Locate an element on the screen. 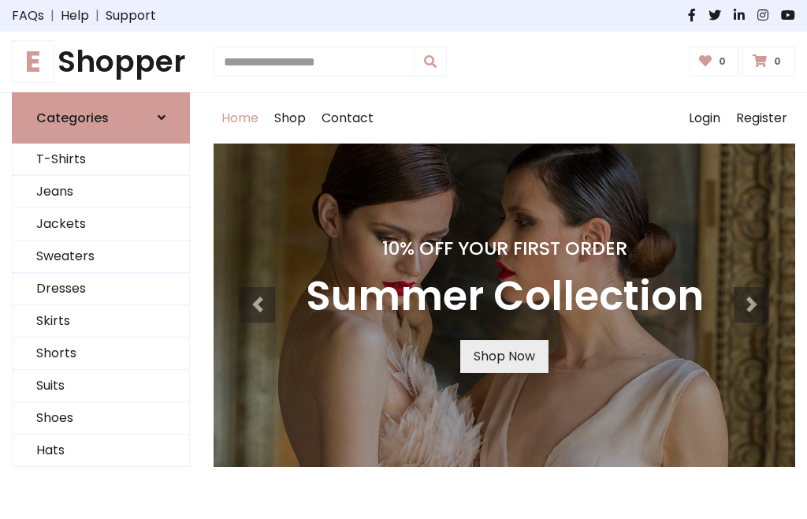  a: FAQs is located at coordinates (28, 16).